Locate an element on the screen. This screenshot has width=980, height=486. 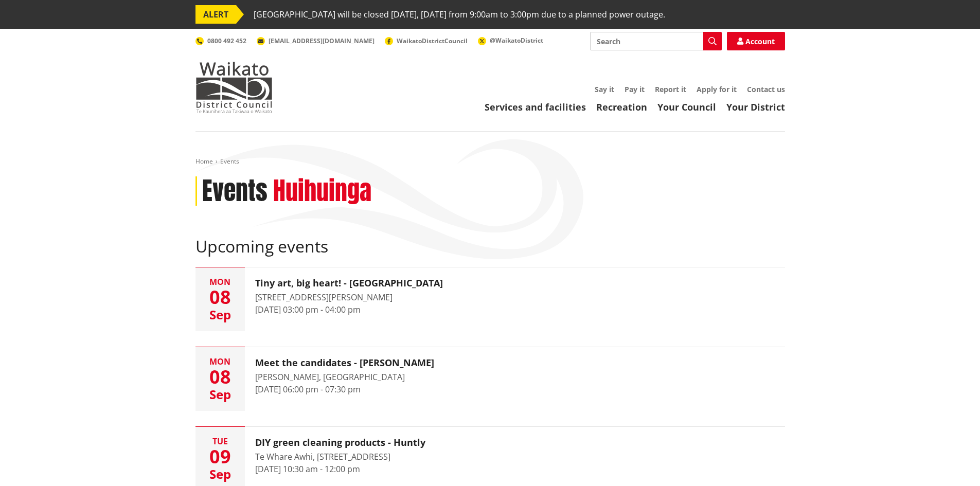
img: Waikato District Council - Te Kaunihera aa Takiwaa o Waikato is located at coordinates (234, 87).